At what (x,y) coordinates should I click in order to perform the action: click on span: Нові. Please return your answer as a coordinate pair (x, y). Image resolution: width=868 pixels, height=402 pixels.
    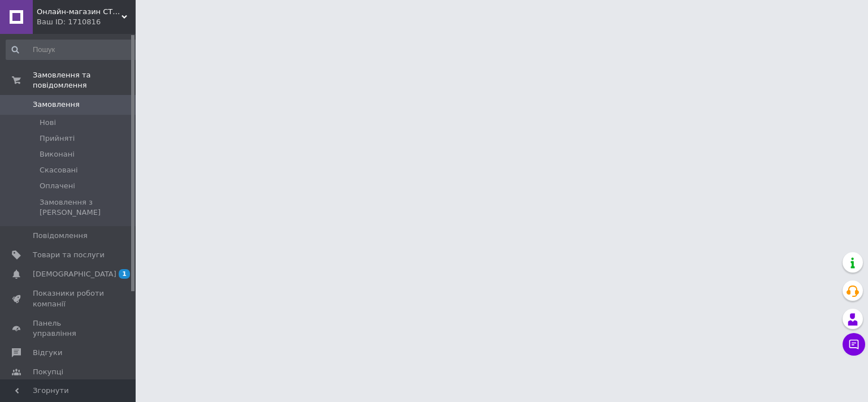
    Looking at the image, I should click on (47, 123).